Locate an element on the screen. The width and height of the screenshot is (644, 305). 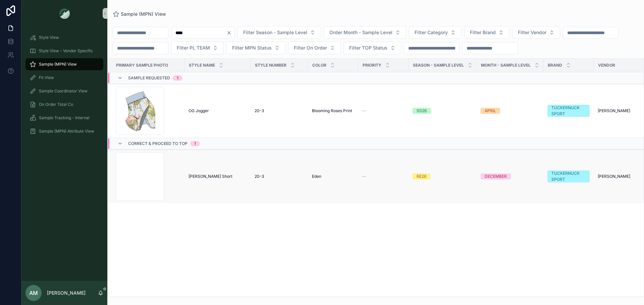
span: Sample (MPN) Attribute View is located at coordinates (66, 131).